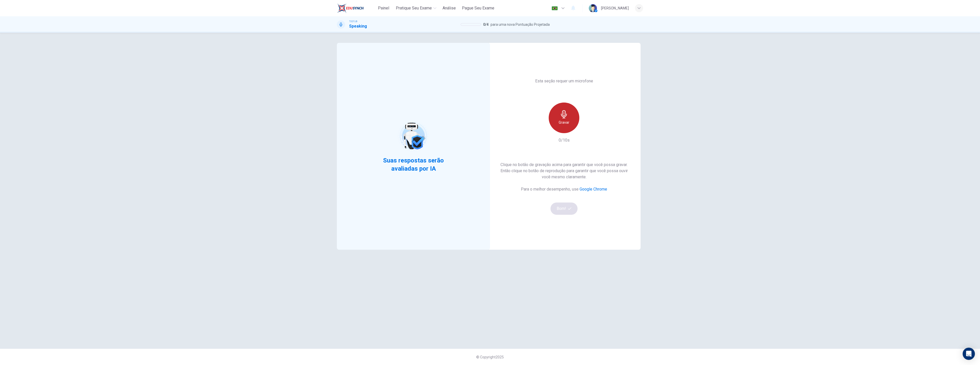  I want to click on span: 0 / 4, so click(485, 25).